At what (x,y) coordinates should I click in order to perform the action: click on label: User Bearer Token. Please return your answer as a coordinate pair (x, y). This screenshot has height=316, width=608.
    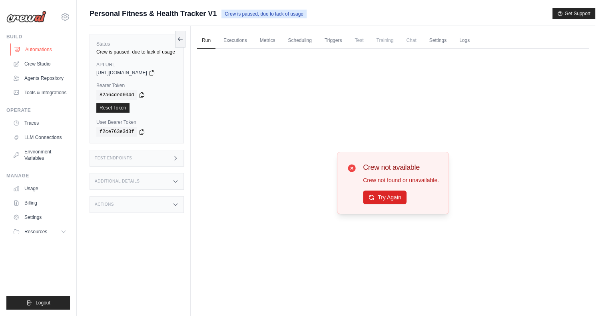
    Looking at the image, I should click on (137, 122).